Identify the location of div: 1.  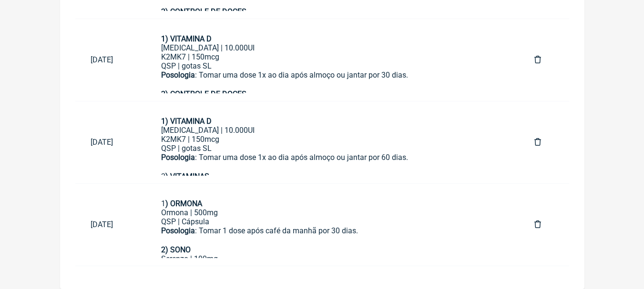
(332, 203).